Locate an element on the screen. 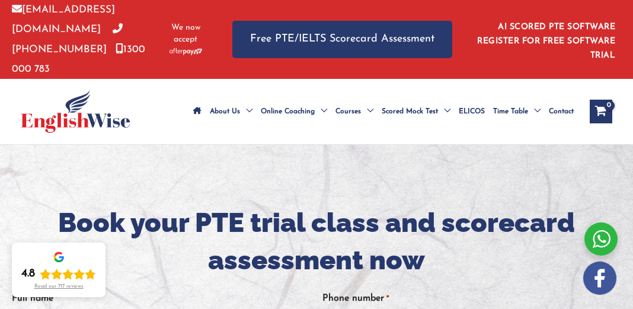  div: 4.8 is located at coordinates (28, 274).